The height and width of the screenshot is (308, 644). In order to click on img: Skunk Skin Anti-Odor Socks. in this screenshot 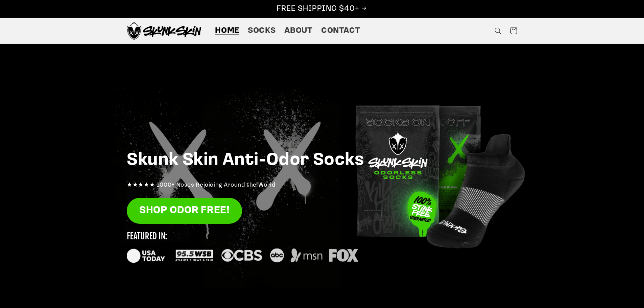, I will do `click(164, 31)`.